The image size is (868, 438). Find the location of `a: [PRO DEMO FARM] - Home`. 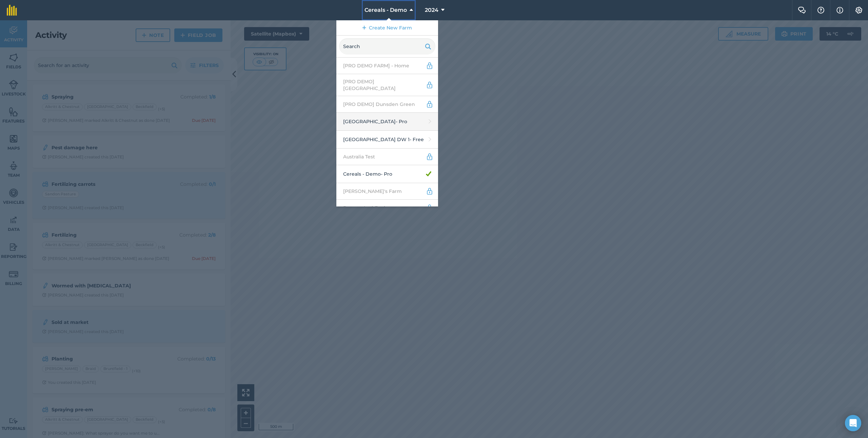

a: [PRO DEMO FARM] - Home is located at coordinates (387, 66).